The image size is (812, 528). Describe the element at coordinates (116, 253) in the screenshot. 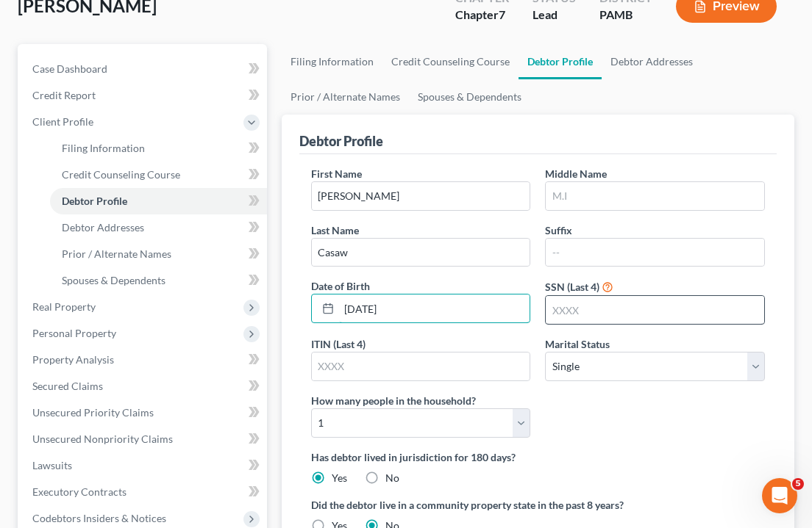

I see `span: Prior / Alternate Names` at that location.